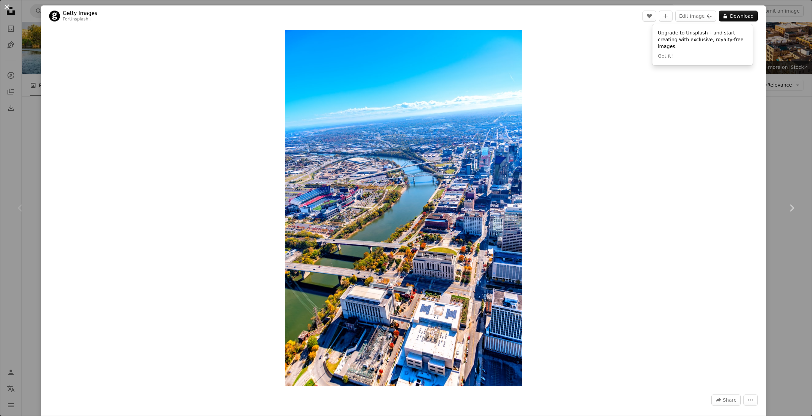 This screenshot has height=416, width=812. Describe the element at coordinates (726, 400) in the screenshot. I see `button: Share this image` at that location.